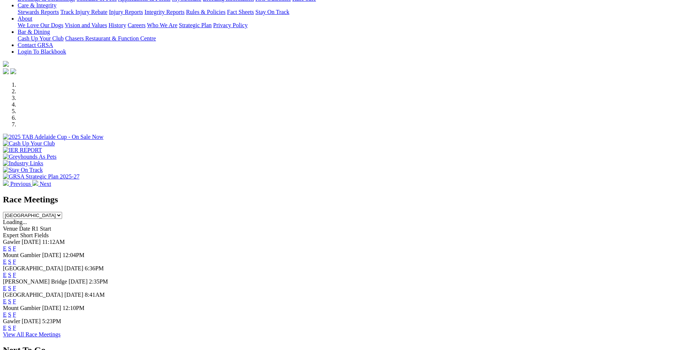 This screenshot has width=700, height=350. What do you see at coordinates (32, 334) in the screenshot?
I see `a: View All Race Meetings` at bounding box center [32, 334].